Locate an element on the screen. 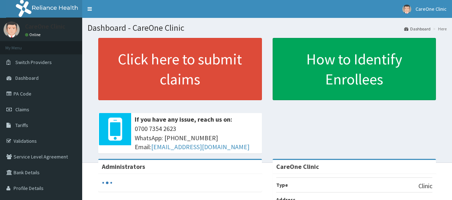  a: Click here to submit claims is located at coordinates (180, 69).